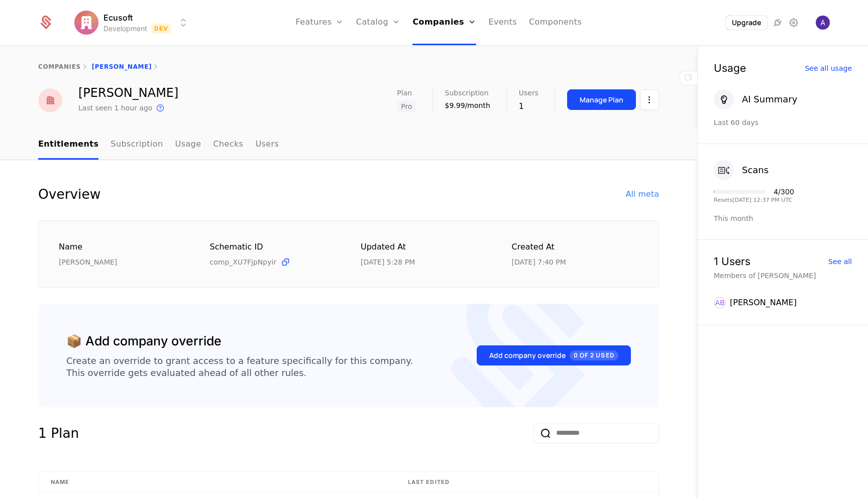  I want to click on div: Last seen 1 hour ago, so click(115, 108).